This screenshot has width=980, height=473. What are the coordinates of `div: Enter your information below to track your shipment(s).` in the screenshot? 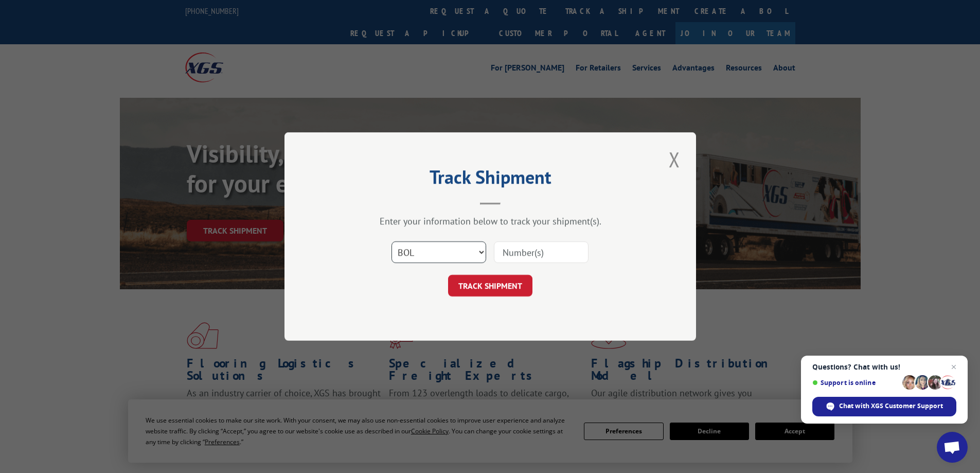 It's located at (490, 221).